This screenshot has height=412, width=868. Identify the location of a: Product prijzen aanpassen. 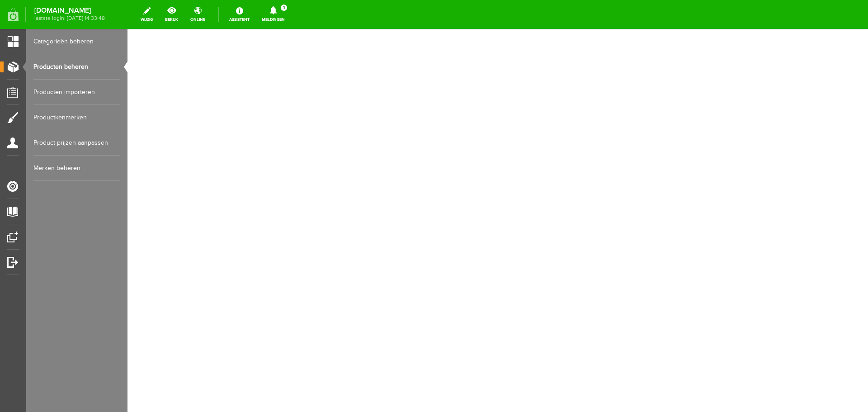
(77, 143).